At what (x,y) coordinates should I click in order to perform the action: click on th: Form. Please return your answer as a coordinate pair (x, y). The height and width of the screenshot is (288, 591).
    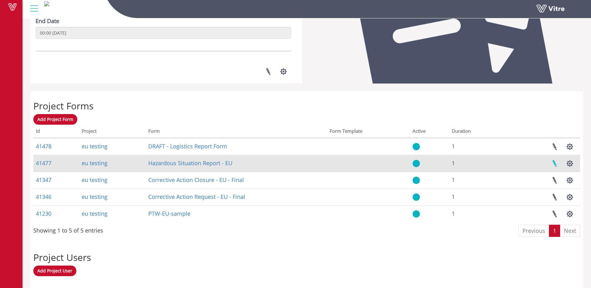
    Looking at the image, I should click on (236, 132).